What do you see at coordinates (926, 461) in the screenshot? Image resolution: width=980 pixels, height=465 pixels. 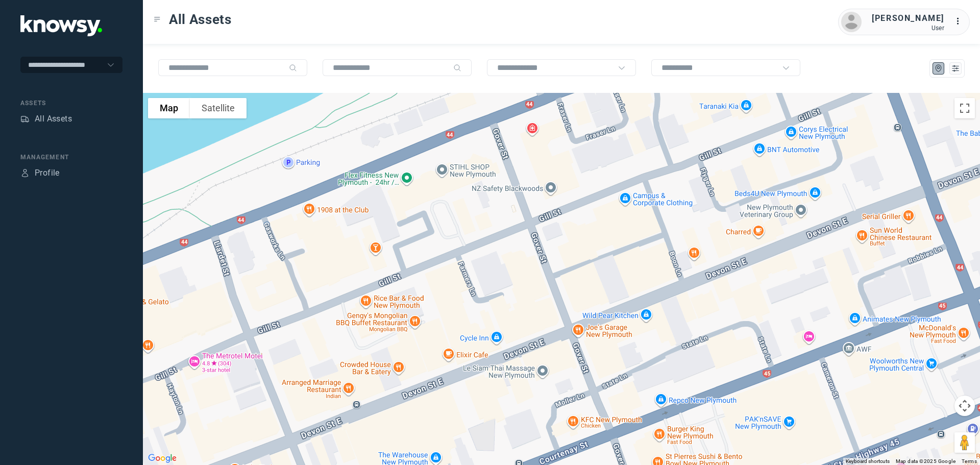 I see `span: Map data ©2025 Google` at bounding box center [926, 461].